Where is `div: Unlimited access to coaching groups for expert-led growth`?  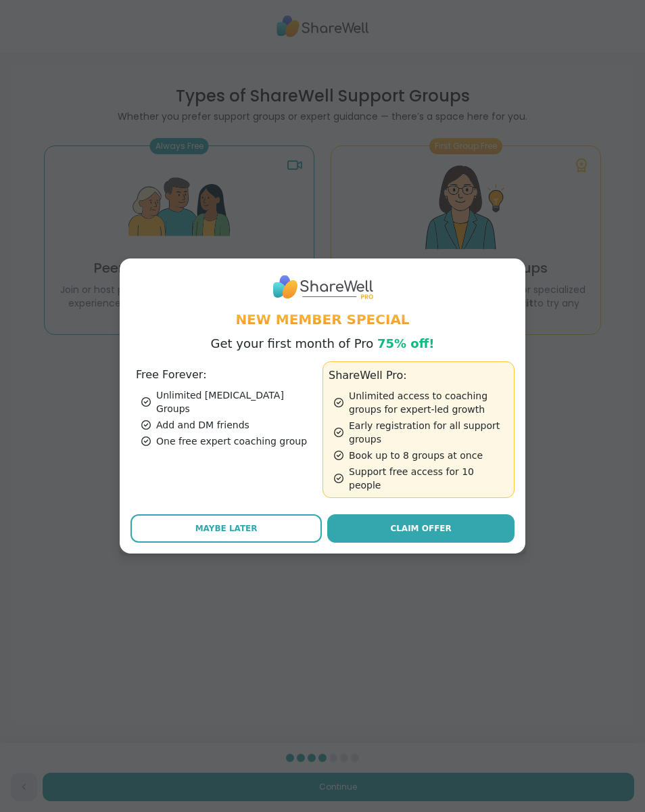 div: Unlimited access to coaching groups for expert-led growth is located at coordinates (421, 403).